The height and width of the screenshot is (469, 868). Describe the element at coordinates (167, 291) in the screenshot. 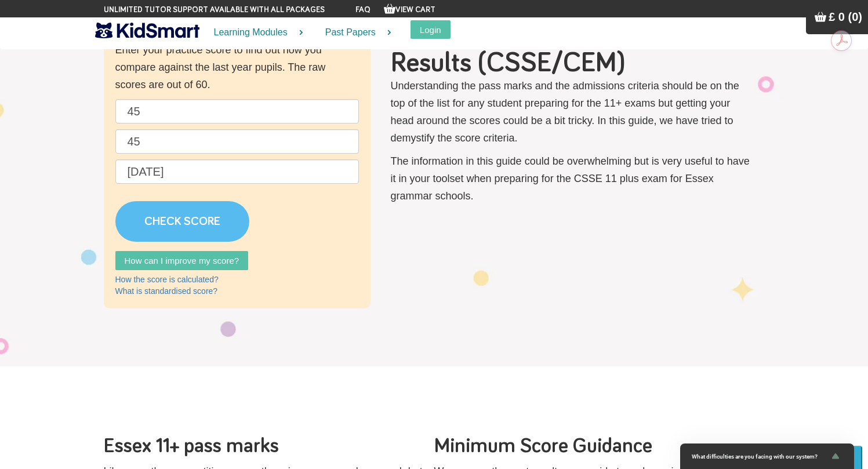

I see `a: What is standardised score?` at that location.